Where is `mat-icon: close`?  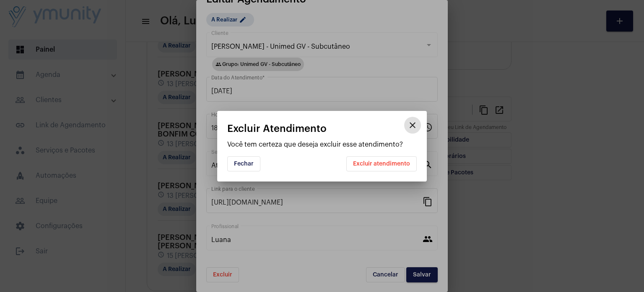
mat-icon: close is located at coordinates (412, 125).